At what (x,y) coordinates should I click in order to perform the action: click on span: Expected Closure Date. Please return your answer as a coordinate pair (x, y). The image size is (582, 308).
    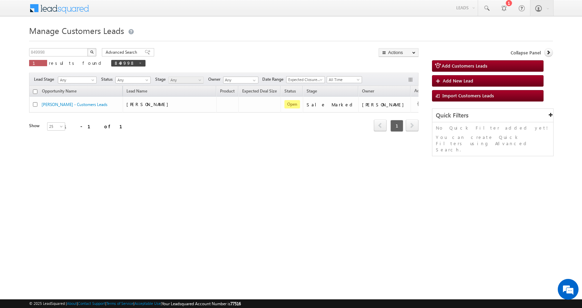
    Looking at the image, I should click on (304, 80).